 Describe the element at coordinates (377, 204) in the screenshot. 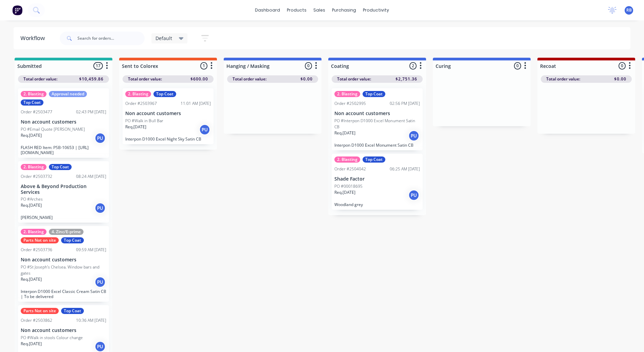

I see `p: Woodland grey` at that location.